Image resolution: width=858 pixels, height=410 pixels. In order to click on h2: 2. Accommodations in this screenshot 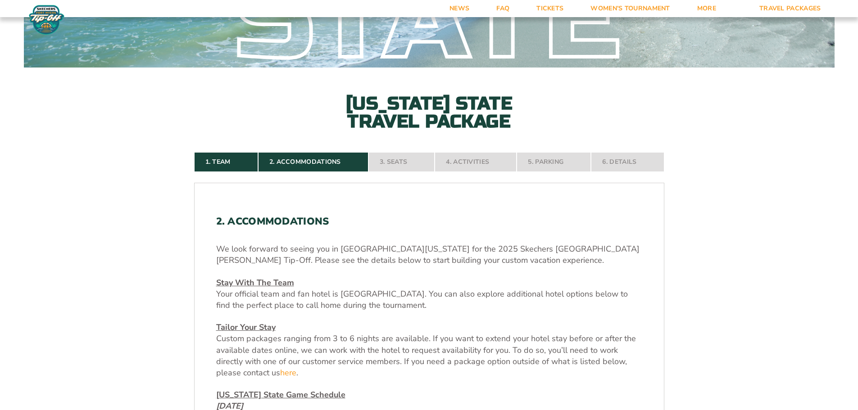, I will do `click(429, 221)`.